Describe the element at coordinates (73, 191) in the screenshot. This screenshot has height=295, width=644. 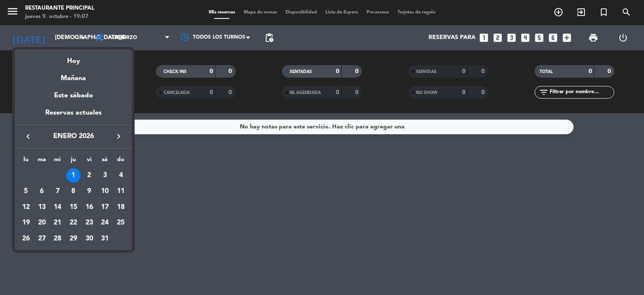
I see `td: 8 de enero de 2026` at that location.